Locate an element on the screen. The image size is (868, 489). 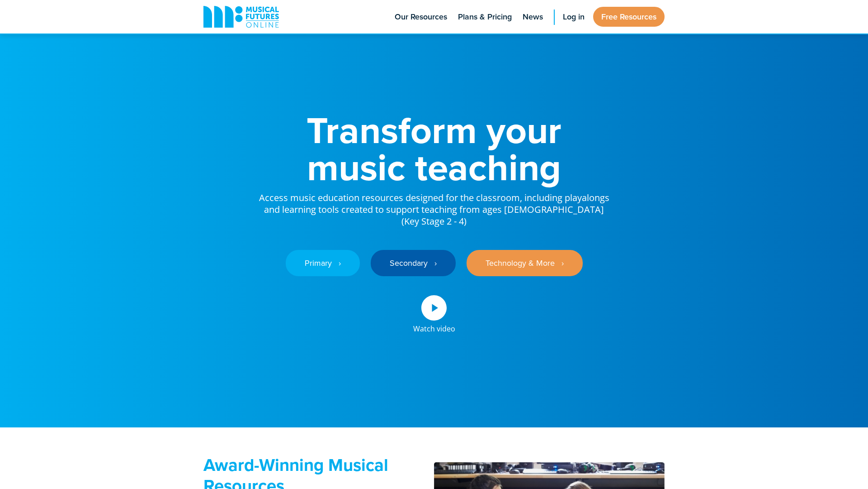
span: Log in is located at coordinates (574, 16).